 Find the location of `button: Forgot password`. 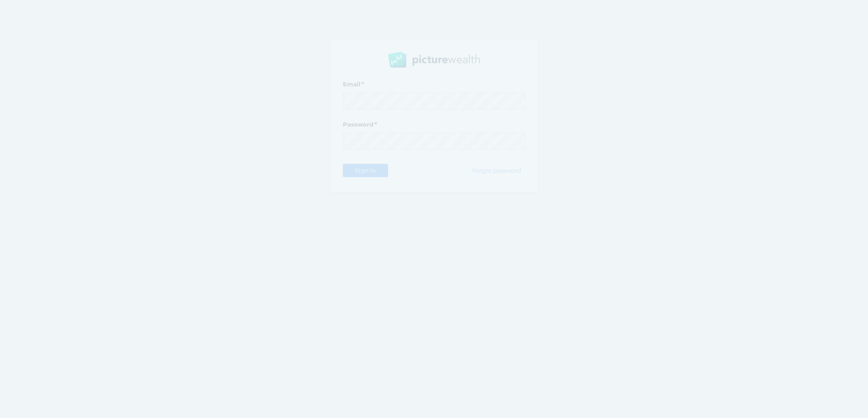

button: Forgot password is located at coordinates (497, 163).